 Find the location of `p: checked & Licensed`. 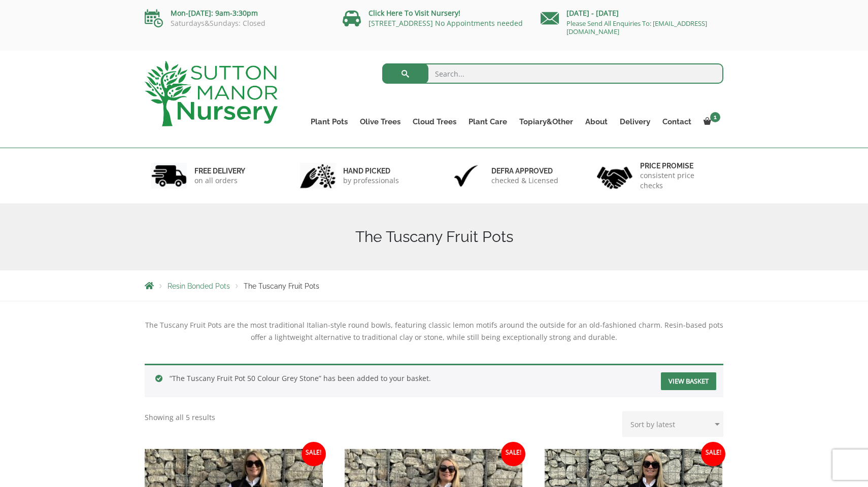

p: checked & Licensed is located at coordinates (525, 180).